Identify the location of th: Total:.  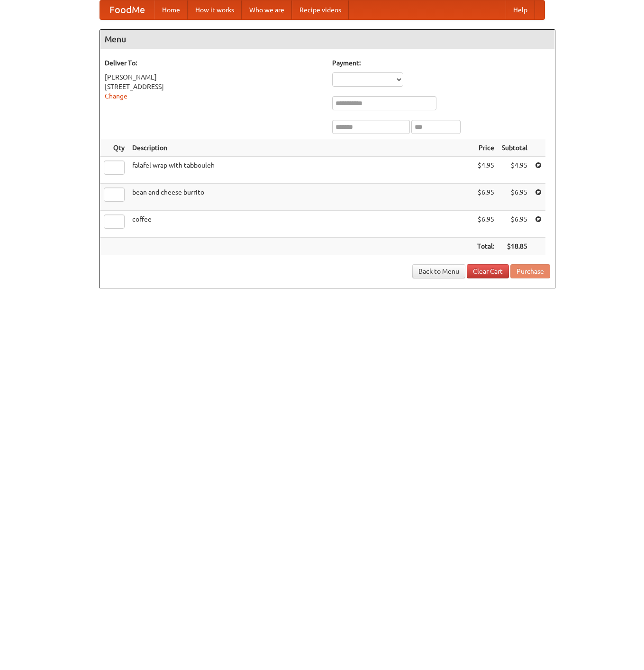
(485, 246).